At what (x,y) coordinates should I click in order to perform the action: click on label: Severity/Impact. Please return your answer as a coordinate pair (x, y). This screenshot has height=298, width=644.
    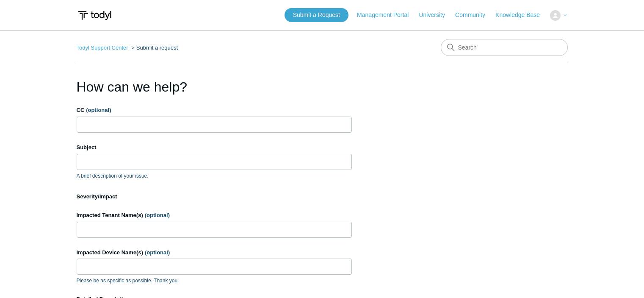
    Looking at the image, I should click on (214, 197).